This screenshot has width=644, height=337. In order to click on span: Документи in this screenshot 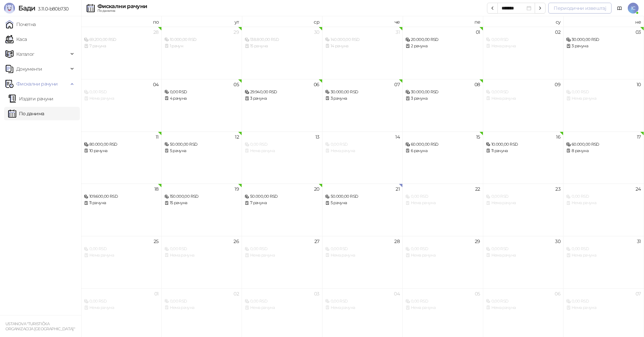, I will do `click(29, 69)`.